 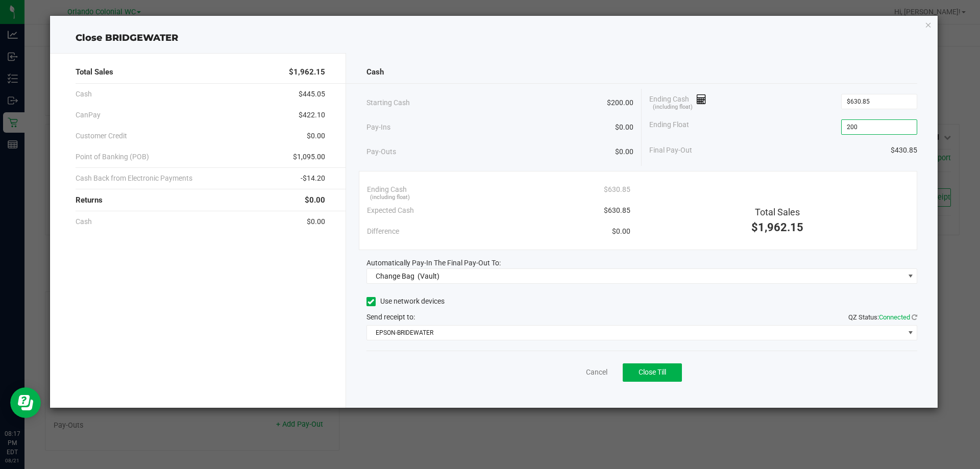 What do you see at coordinates (312, 94) in the screenshot?
I see `span: $445.05` at bounding box center [312, 94].